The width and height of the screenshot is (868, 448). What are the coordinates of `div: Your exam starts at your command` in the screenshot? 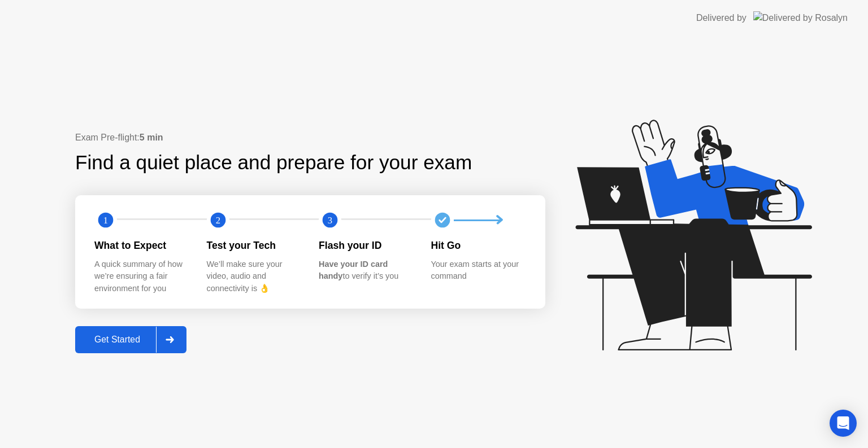 It's located at (478, 270).